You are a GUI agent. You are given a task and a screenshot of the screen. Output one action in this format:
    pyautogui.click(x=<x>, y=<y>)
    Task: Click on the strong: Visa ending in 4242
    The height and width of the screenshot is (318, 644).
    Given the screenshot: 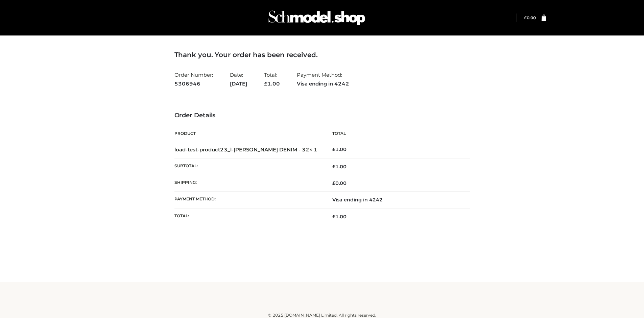 What is the action you would take?
    pyautogui.click(x=323, y=84)
    